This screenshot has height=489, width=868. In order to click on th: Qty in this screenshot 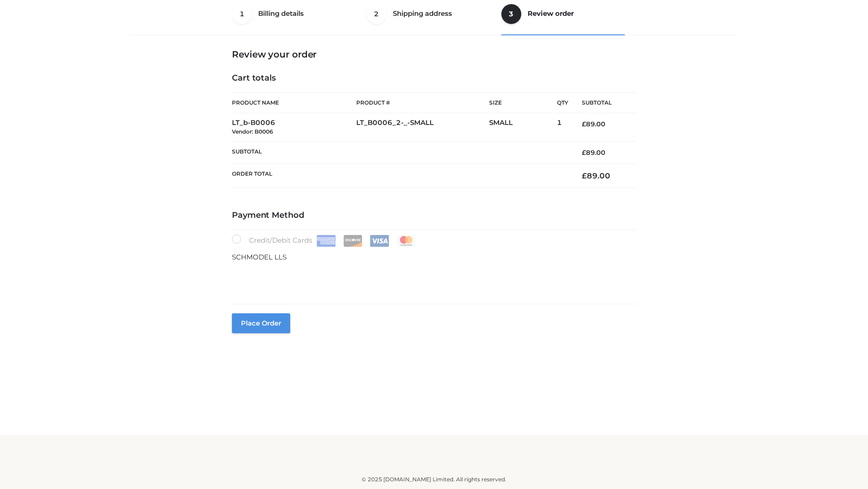, I will do `click(562, 103)`.